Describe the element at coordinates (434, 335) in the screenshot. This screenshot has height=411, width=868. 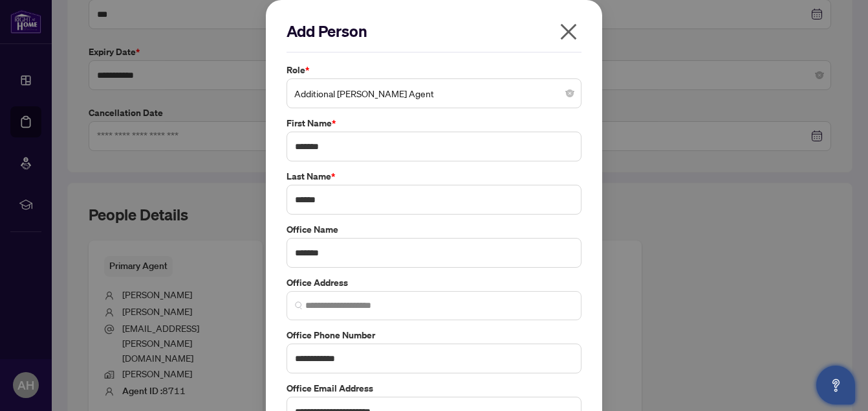
I see `label: Office Phone Number` at that location.